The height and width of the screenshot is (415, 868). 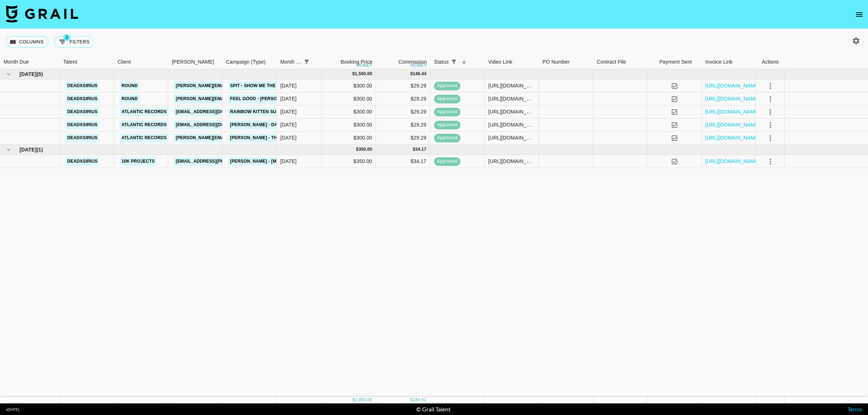 What do you see at coordinates (855, 409) in the screenshot?
I see `a: Terms` at bounding box center [855, 409].